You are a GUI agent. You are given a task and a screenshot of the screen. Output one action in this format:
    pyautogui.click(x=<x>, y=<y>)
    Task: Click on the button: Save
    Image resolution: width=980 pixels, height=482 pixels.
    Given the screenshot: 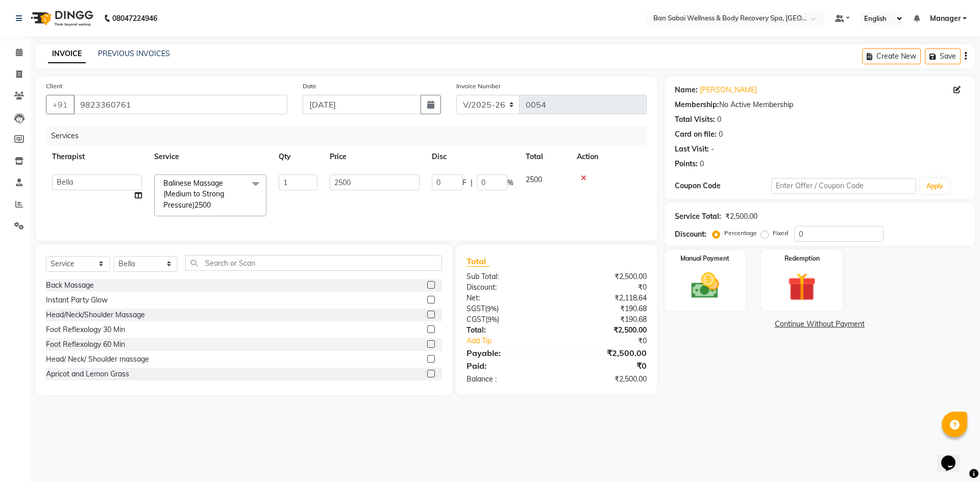 What is the action you would take?
    pyautogui.click(x=943, y=56)
    